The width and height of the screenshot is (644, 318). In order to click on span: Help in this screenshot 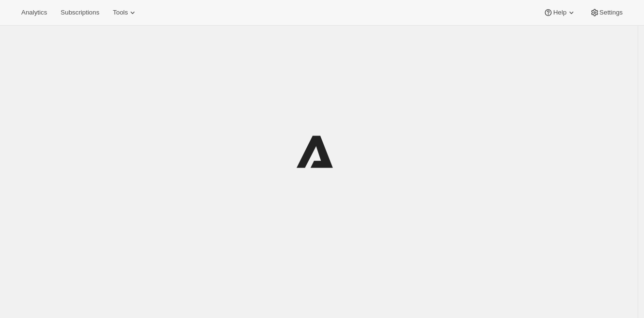, I will do `click(559, 13)`.